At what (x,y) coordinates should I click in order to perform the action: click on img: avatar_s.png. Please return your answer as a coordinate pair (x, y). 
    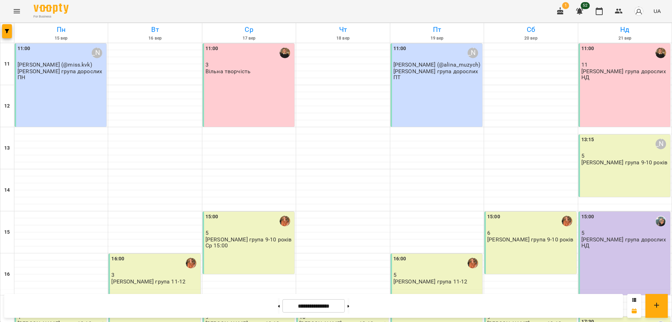
    Looking at the image, I should click on (639, 11).